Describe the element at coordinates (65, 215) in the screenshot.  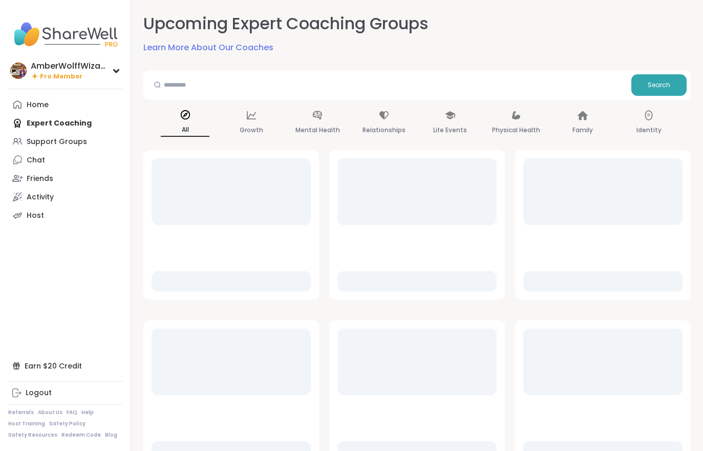
I see `a: Host` at that location.